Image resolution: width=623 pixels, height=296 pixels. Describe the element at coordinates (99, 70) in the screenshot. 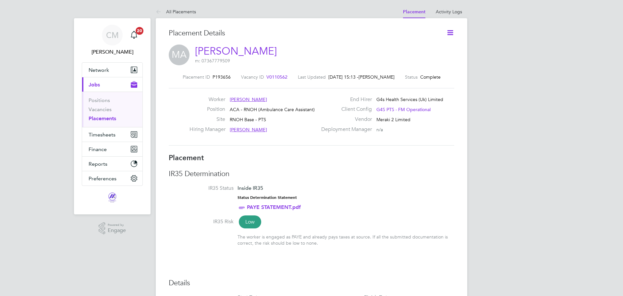

I see `span: Network` at that location.